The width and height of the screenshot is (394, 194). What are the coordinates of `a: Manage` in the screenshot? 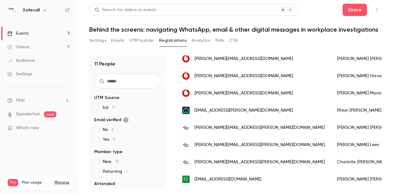 It's located at (62, 183).